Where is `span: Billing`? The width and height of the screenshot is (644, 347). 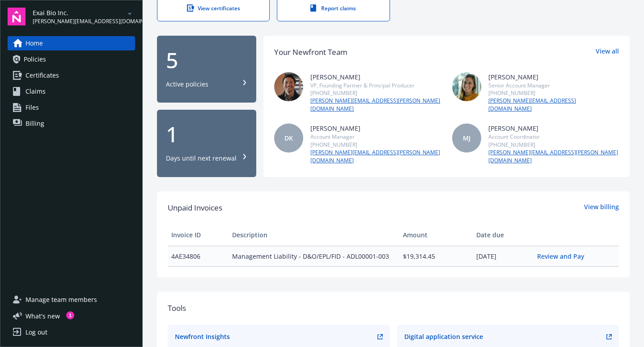 span: Billing is located at coordinates (35, 124).